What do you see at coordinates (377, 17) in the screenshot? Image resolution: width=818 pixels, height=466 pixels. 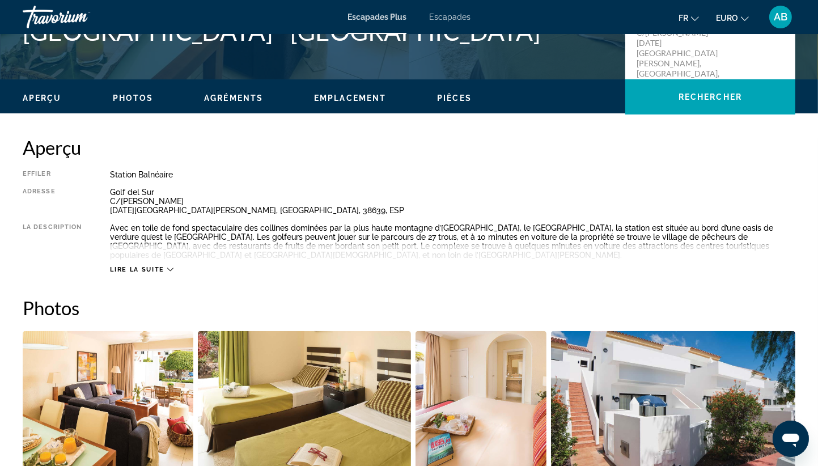 I see `span: Escapades Plus` at bounding box center [377, 17].